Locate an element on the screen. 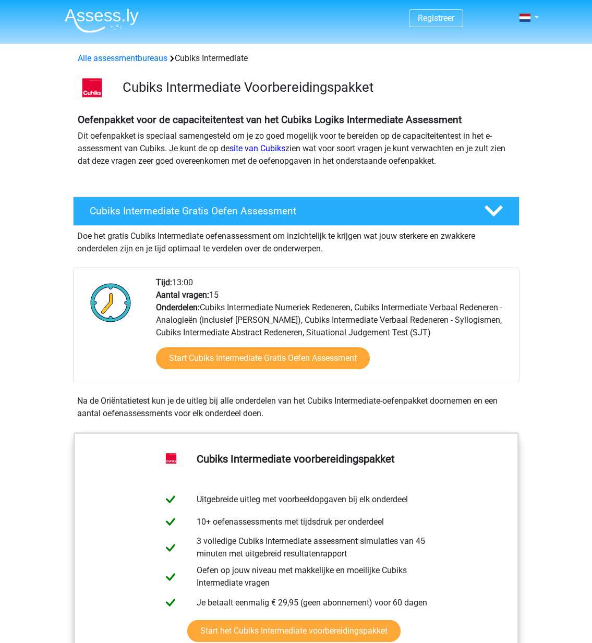 This screenshot has width=592, height=643. img: Klok is located at coordinates (111, 302).